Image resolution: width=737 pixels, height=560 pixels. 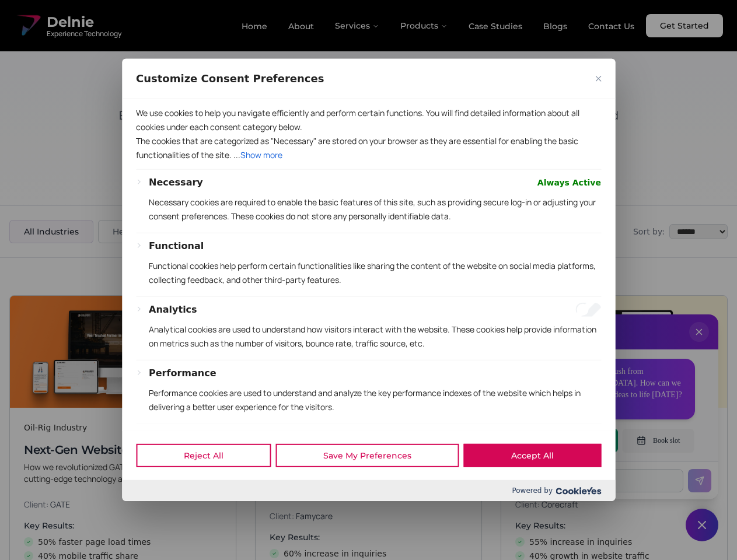 I want to click on p: Necessary cookies are required to enable the basic features of this site, such as providing secur..., so click(x=375, y=210).